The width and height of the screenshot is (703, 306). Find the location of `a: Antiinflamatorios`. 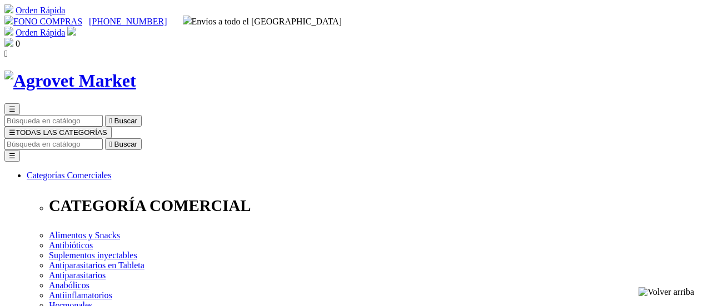

a: Antiinflamatorios is located at coordinates (81, 295).